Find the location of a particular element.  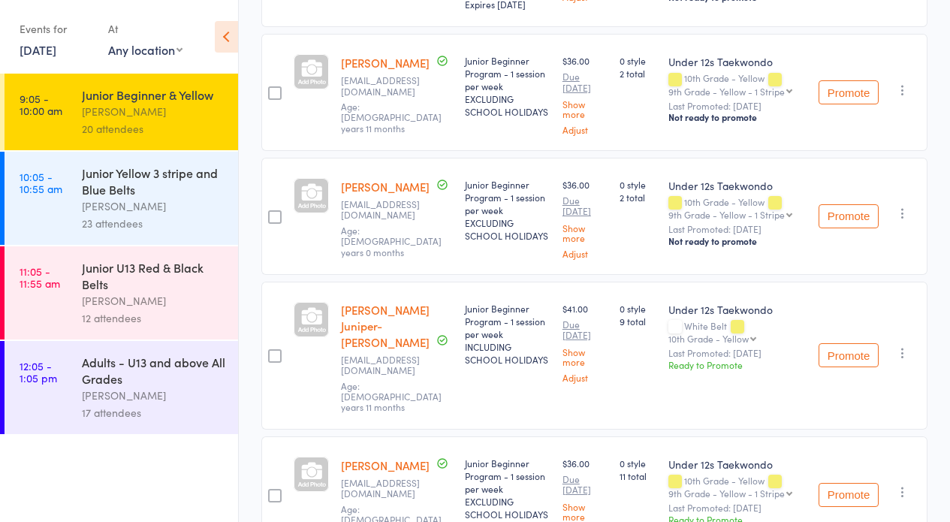

div: 17 attendees is located at coordinates (153, 412).